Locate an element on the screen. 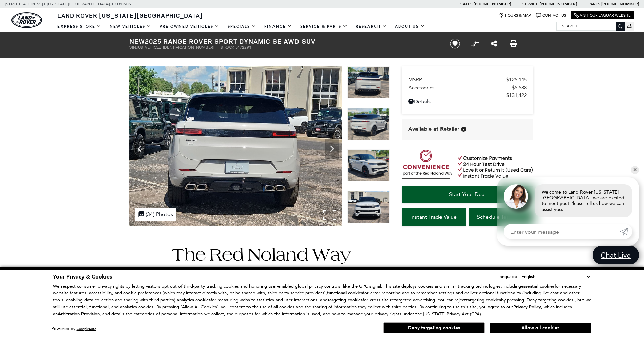 The height and width of the screenshot is (338, 644). a: MSRP $125,145 is located at coordinates (468, 80).